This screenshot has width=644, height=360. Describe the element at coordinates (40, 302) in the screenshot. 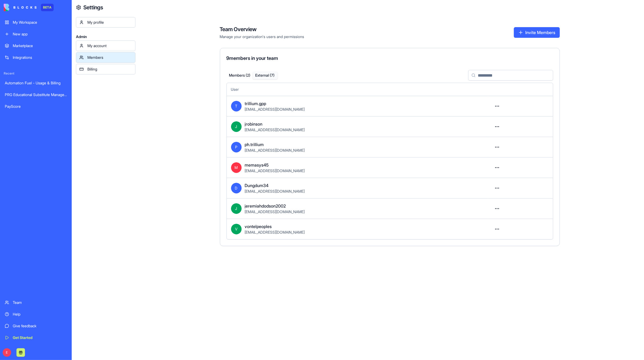

I see `div: Team` at that location.